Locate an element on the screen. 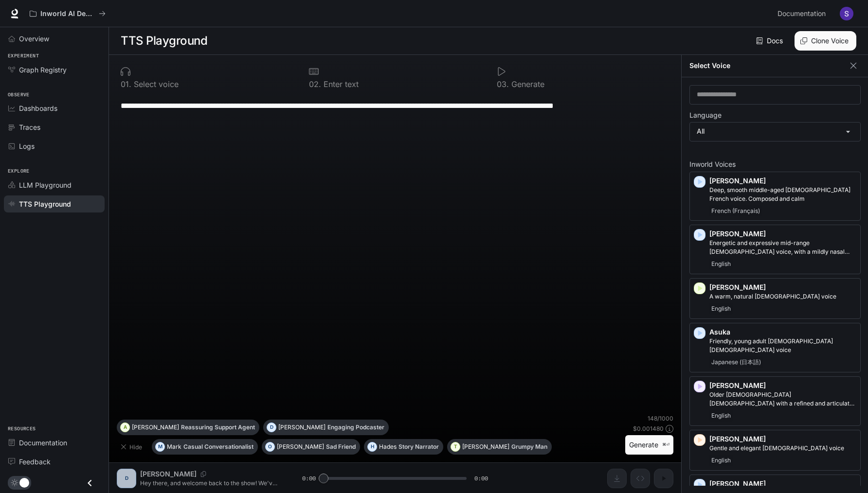 This screenshot has height=493, width=868. p: Inworld AI Demos is located at coordinates (67, 13).